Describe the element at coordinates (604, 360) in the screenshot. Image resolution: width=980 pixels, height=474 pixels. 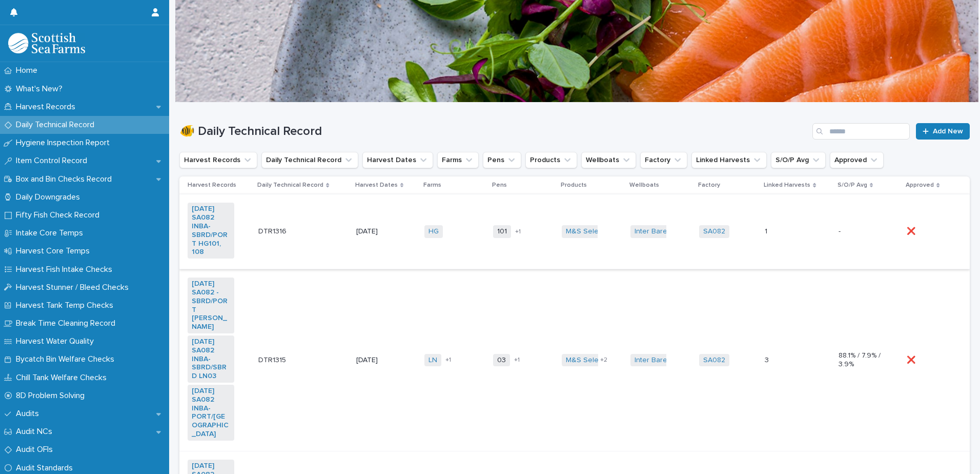
I see `span: + 2` at that location.